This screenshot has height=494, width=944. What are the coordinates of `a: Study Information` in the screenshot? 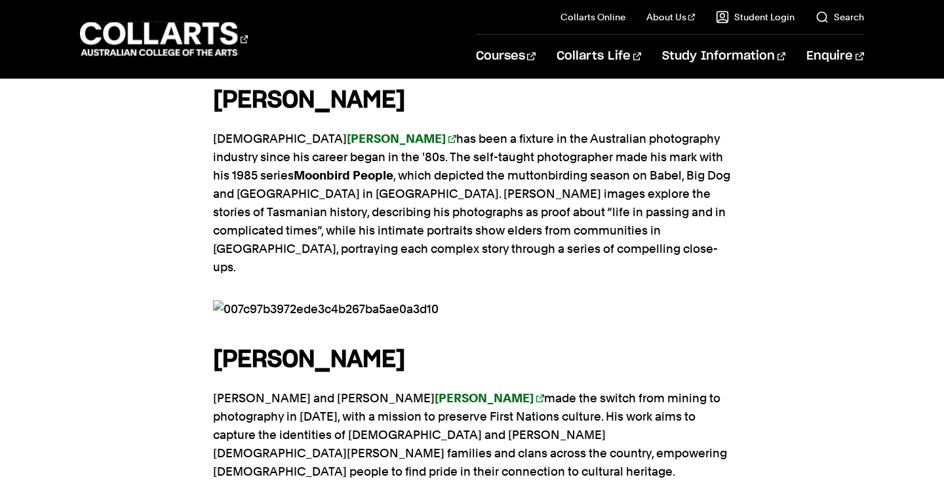 It's located at (724, 56).